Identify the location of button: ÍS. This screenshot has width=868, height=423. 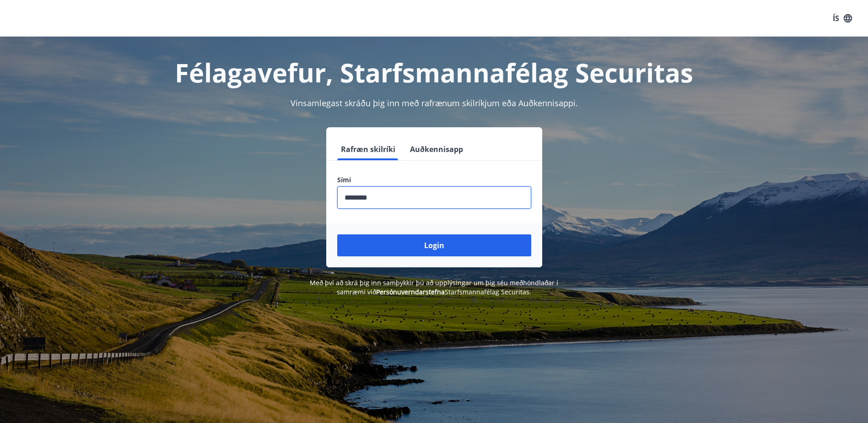
(842, 19).